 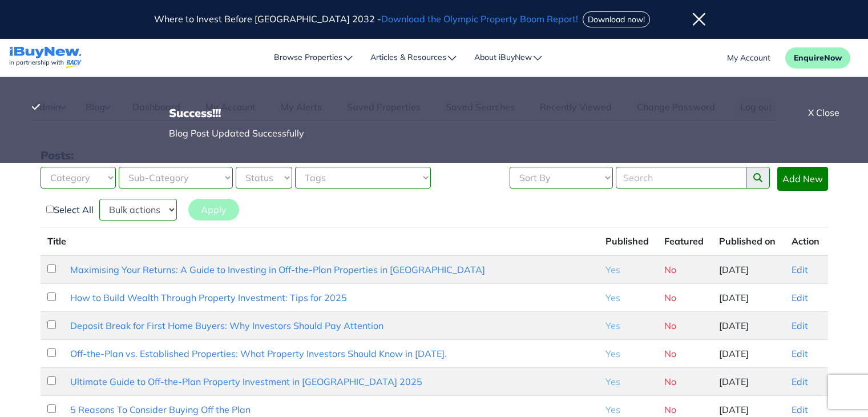 What do you see at coordinates (160, 409) in the screenshot?
I see `a: 5 Reasons To Consider Buying Off the Plan` at bounding box center [160, 409].